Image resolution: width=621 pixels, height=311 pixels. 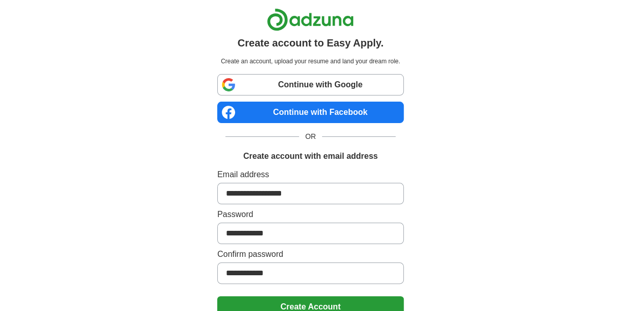 I want to click on a: Continue with Google, so click(x=310, y=85).